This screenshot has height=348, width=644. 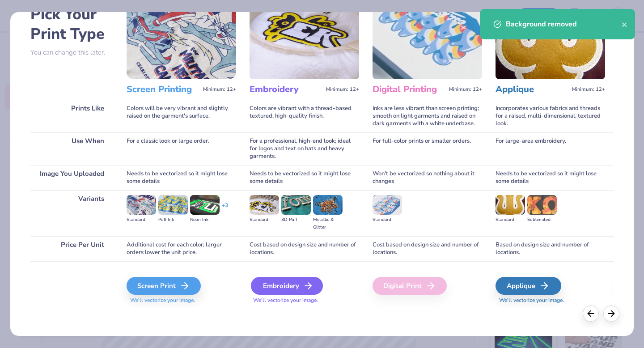 I want to click on img: Neon Ink, so click(x=205, y=205).